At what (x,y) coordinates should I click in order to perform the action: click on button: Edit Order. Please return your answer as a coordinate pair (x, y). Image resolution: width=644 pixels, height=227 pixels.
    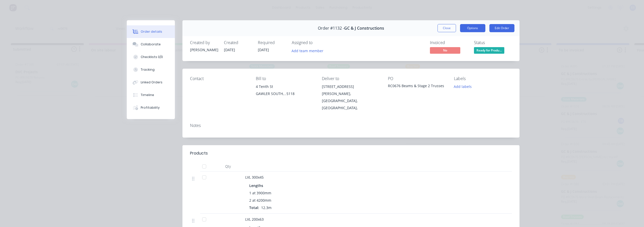
    Looking at the image, I should click on (502, 28).